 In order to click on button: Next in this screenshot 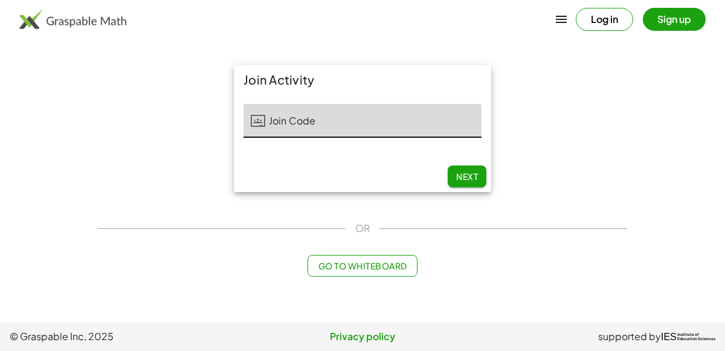, I will do `click(467, 177)`.